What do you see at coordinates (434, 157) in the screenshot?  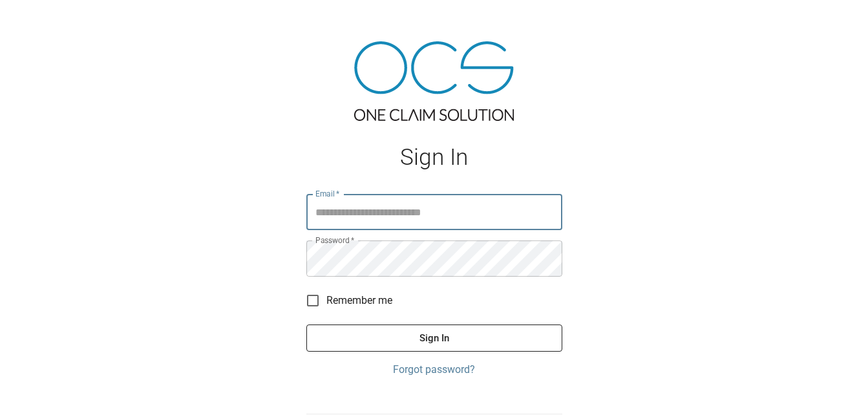 I see `h1: Sign In` at bounding box center [434, 157].